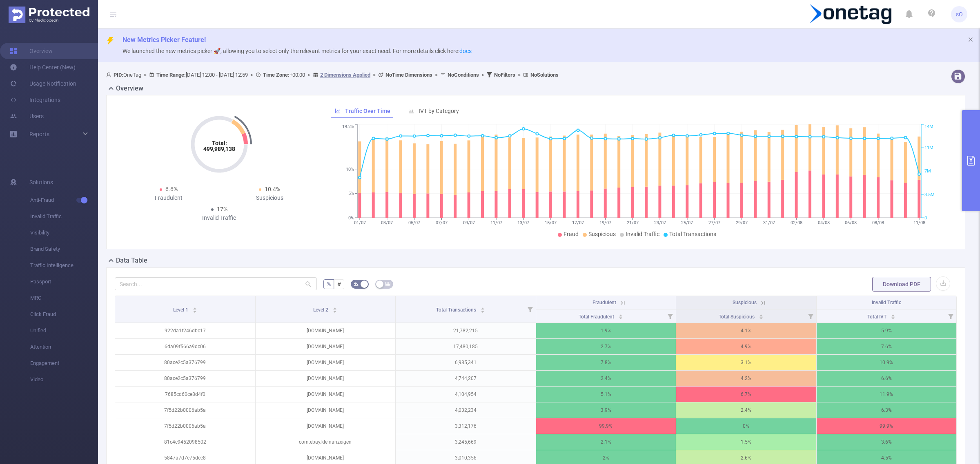 Image resolution: width=980 pixels, height=464 pixels. Describe the element at coordinates (31, 51) in the screenshot. I see `a: Overview` at that location.